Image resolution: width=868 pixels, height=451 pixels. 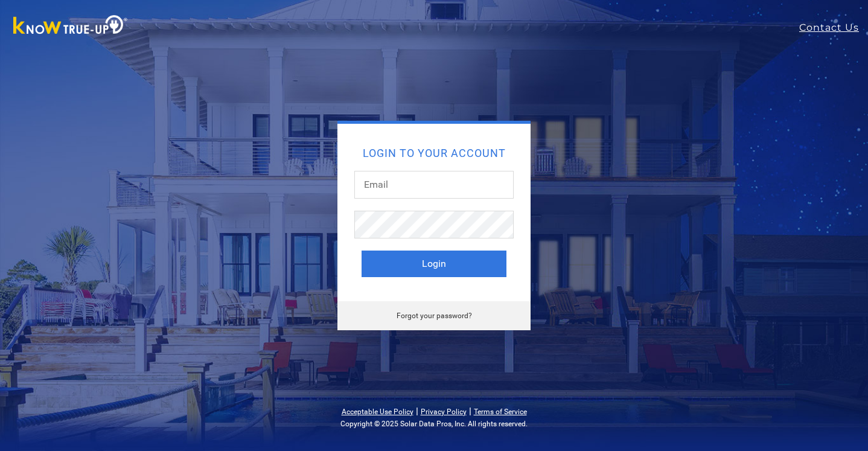 What do you see at coordinates (434, 264) in the screenshot?
I see `button: Login` at bounding box center [434, 264].